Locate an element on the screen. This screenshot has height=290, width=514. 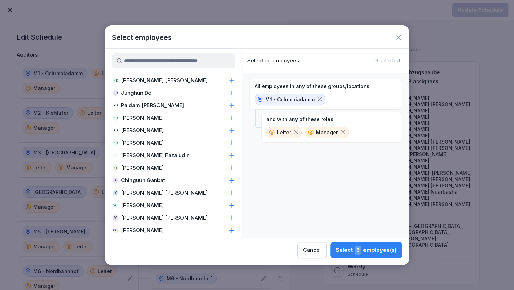
div: JC is located at coordinates (116, 193).